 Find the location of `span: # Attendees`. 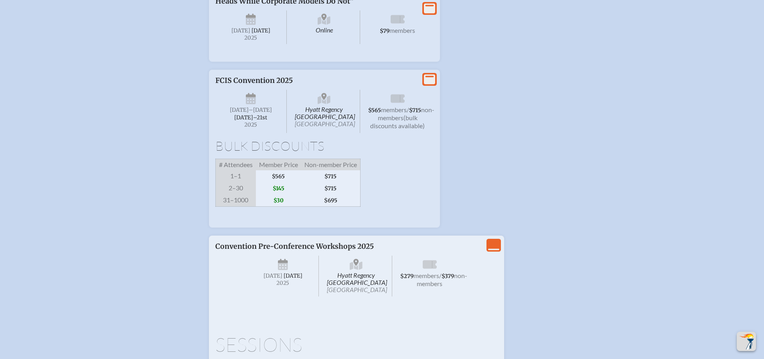

span: # Attendees is located at coordinates (236, 165).